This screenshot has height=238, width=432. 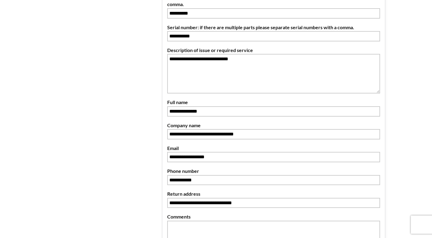 What do you see at coordinates (274, 27) in the screenshot?
I see `label: Serial number: if there are multiple parts please separate serial numbers with a comma.` at bounding box center [274, 27].